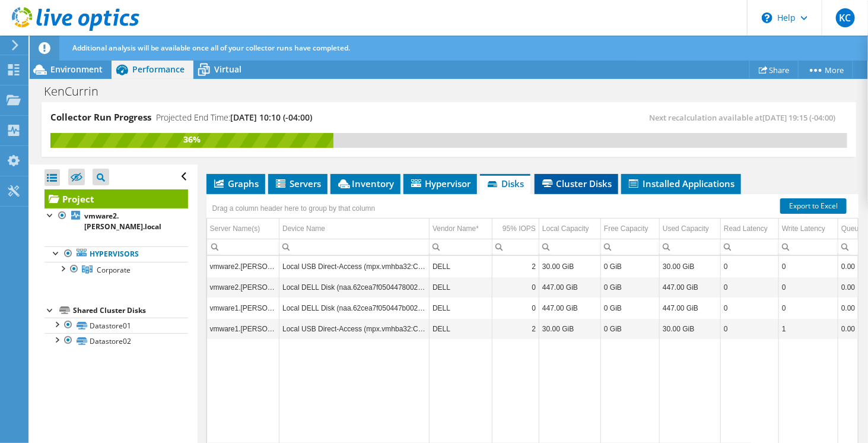  Describe the element at coordinates (519, 228) in the screenshot. I see `div: 95% IOPS` at that location.